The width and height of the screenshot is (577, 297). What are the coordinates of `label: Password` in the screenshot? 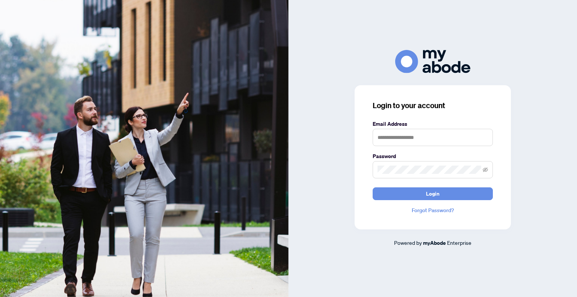 It's located at (433, 156).